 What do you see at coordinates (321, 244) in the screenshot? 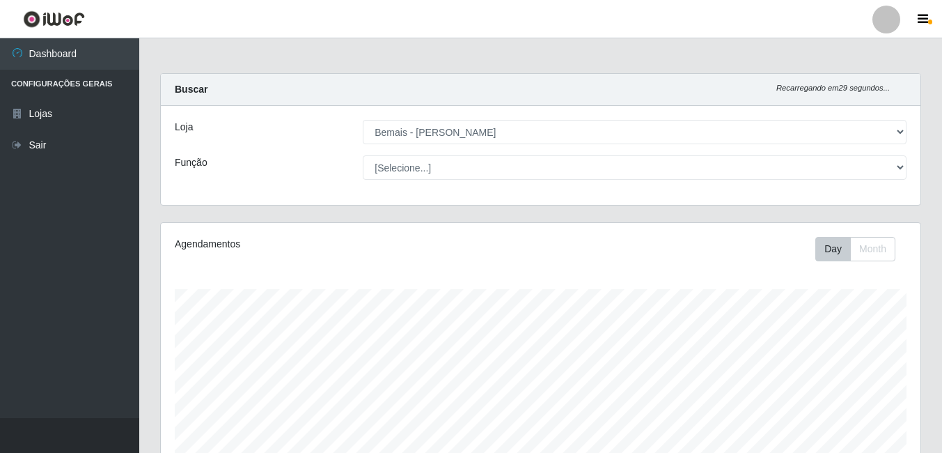
I see `div: Agendamentos` at bounding box center [321, 244].